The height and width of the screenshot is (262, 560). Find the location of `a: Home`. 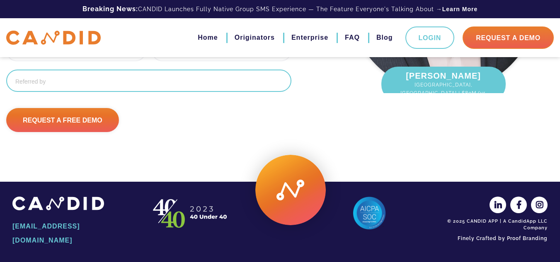

a: Home is located at coordinates (208, 38).